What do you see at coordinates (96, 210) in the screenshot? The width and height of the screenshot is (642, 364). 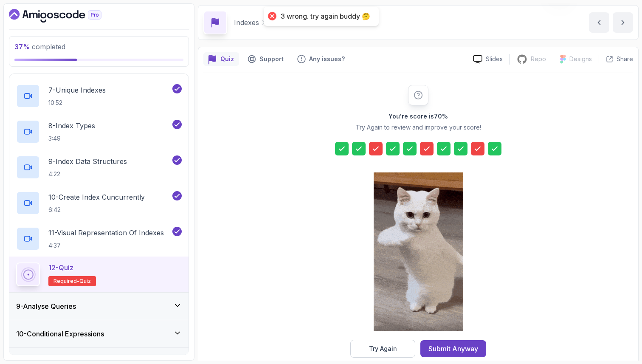 I see `p: 6:42` at bounding box center [96, 210].